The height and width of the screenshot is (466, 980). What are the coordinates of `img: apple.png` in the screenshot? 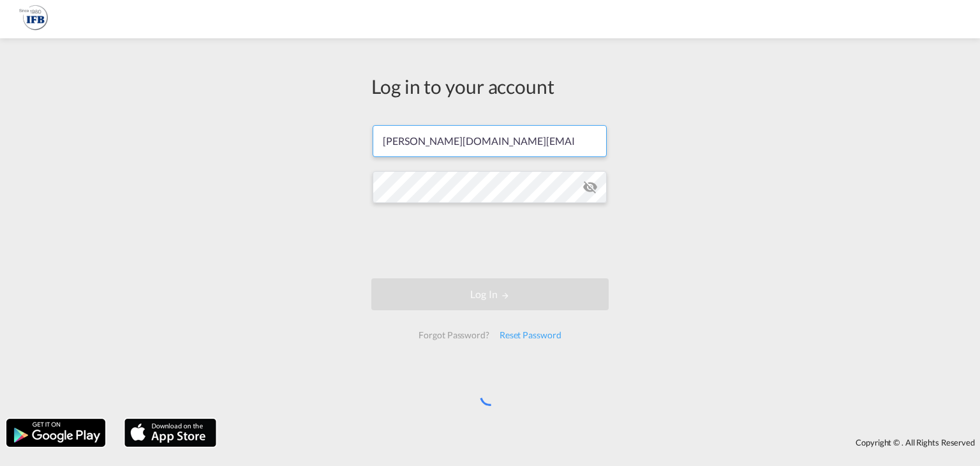 It's located at (171, 433).